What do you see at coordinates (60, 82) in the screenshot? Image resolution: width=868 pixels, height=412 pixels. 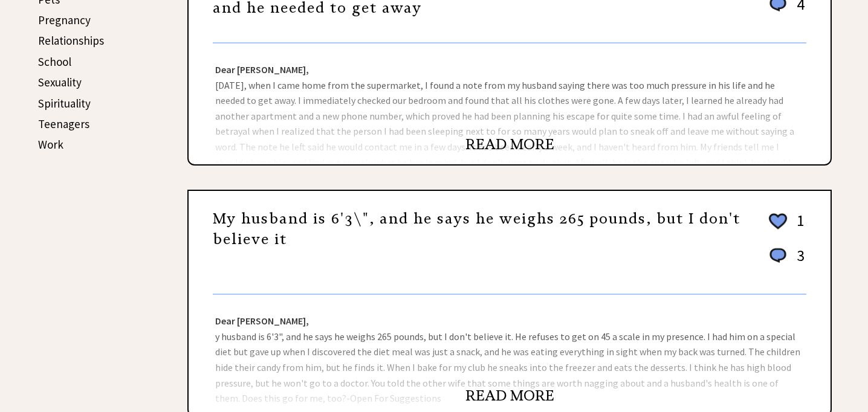 I see `a: Sexuality` at bounding box center [60, 82].